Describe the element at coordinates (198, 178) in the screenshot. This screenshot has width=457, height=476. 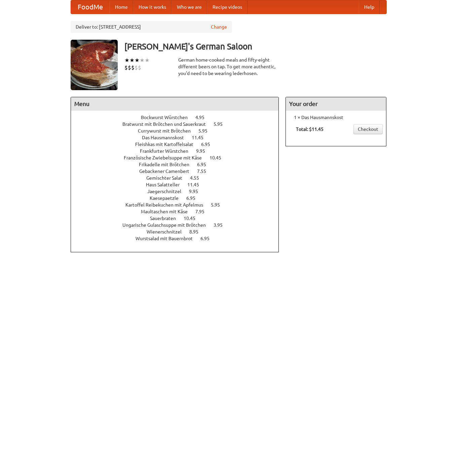
I see `span: 4.55` at that location.